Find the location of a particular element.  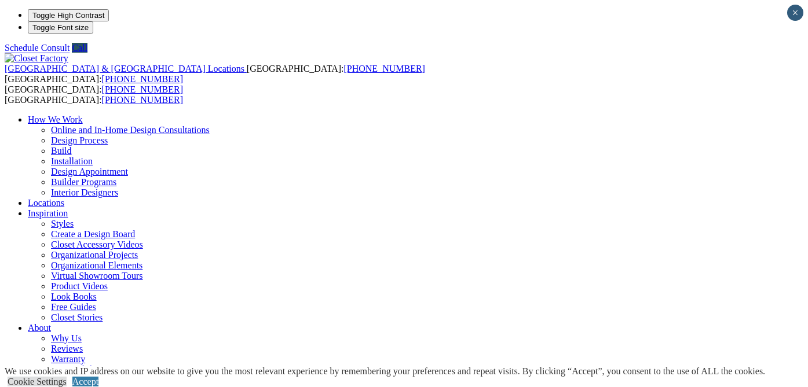

a: Design Process is located at coordinates (79, 140).